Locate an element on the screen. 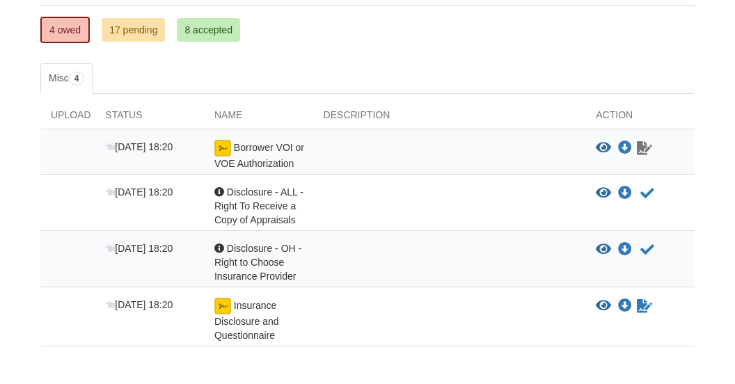 The width and height of the screenshot is (735, 384). a: Download Insurance Disclosure and Questionnaire is located at coordinates (625, 306).